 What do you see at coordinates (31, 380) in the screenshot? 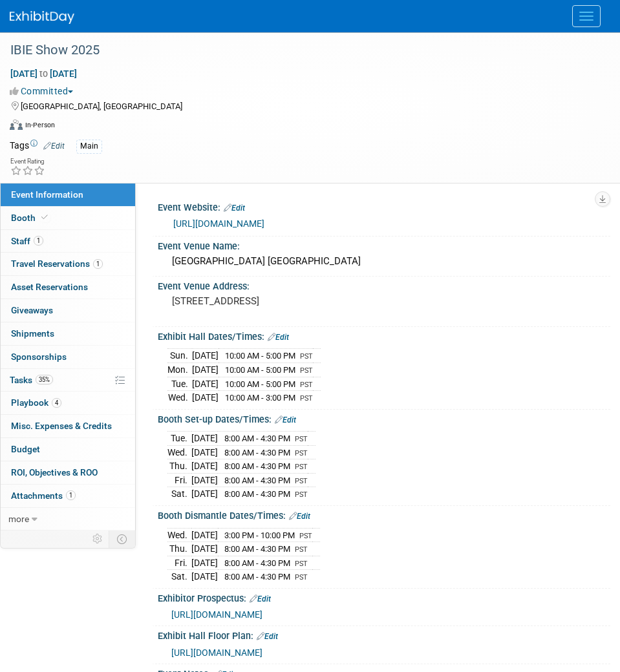
I see `span: Tasks` at bounding box center [31, 380].